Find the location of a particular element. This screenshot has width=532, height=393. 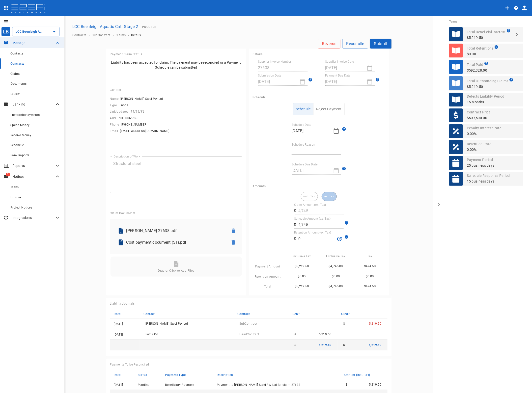

button: Open is located at coordinates (55, 32).